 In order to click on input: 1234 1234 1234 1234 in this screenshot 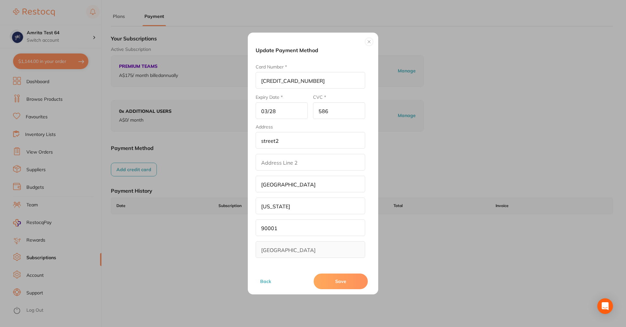, I will do `click(311, 80)`.